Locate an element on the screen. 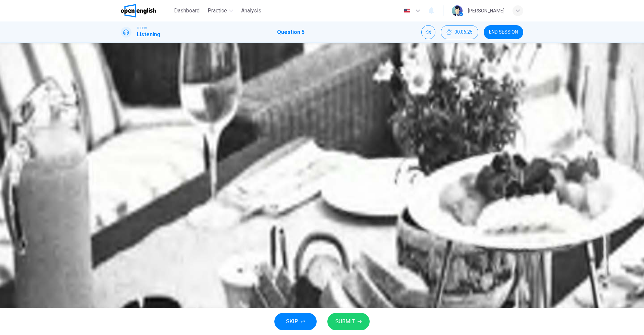  h1: Listening is located at coordinates (149, 34).